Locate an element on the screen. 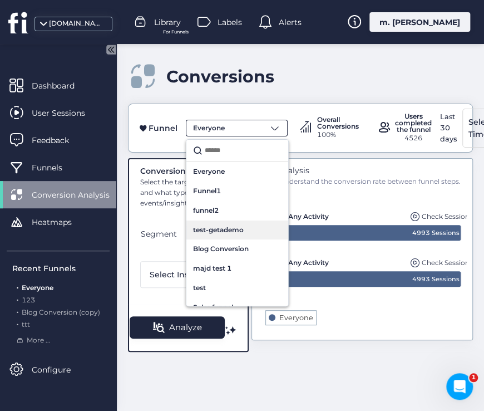  span: Blog Conversion (copy) is located at coordinates (61, 312).